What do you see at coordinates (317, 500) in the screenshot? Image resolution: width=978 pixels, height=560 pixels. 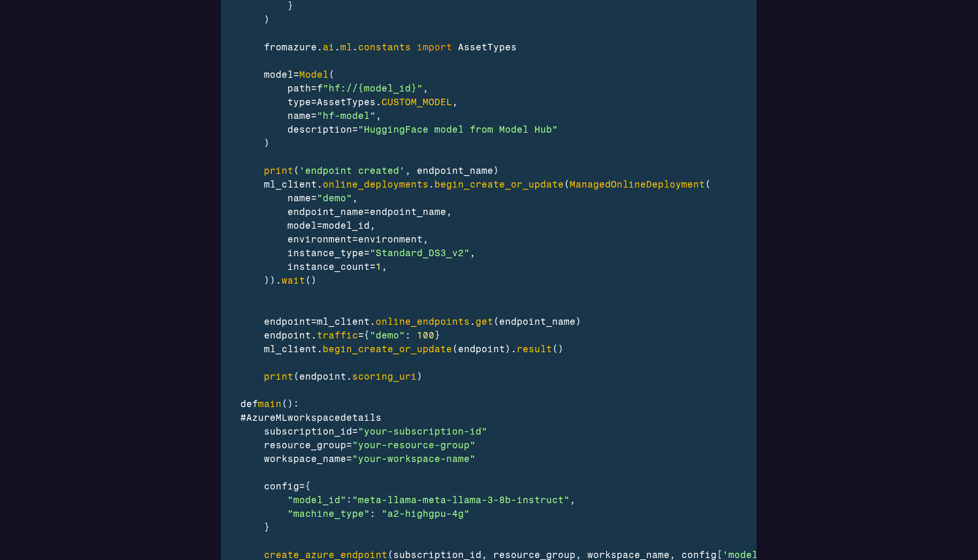 I see `span: "model_id"` at bounding box center [317, 500].